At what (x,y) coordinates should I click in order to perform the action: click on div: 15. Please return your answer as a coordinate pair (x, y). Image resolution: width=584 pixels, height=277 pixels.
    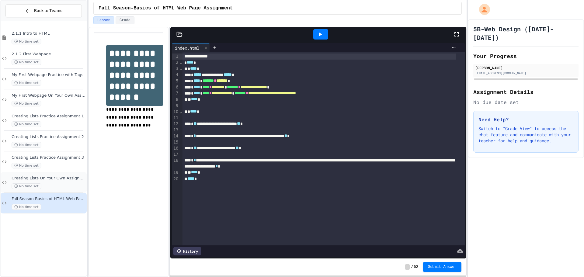
    Looking at the image, I should click on (175, 142).